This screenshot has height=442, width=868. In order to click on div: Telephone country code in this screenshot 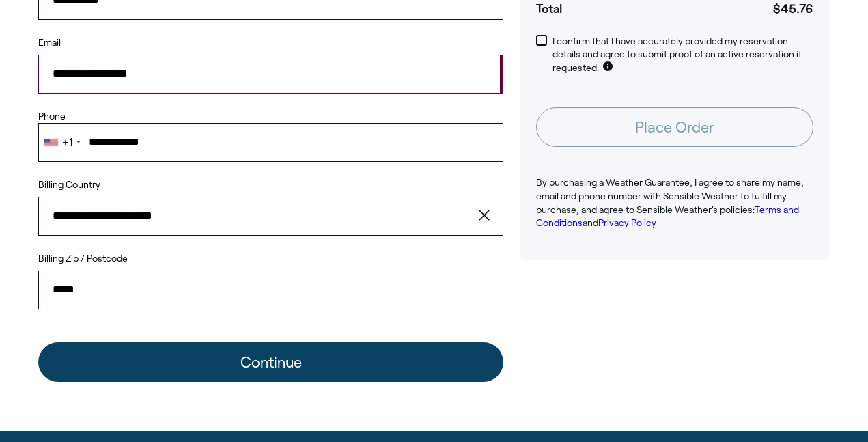, I will do `click(61, 142)`.